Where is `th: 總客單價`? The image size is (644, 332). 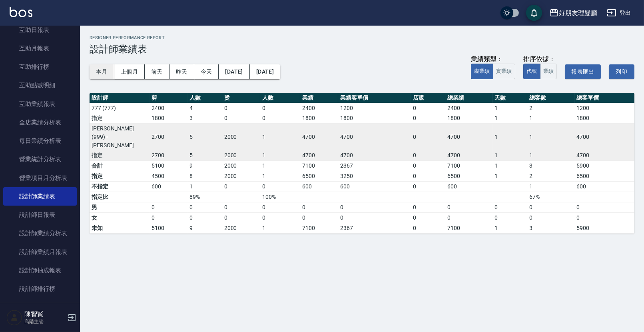
th: 總客單價 is located at coordinates (604, 98).